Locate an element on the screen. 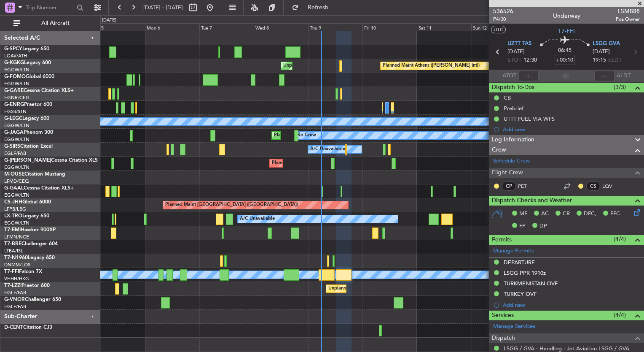  span: G-LEGC is located at coordinates (13, 118).